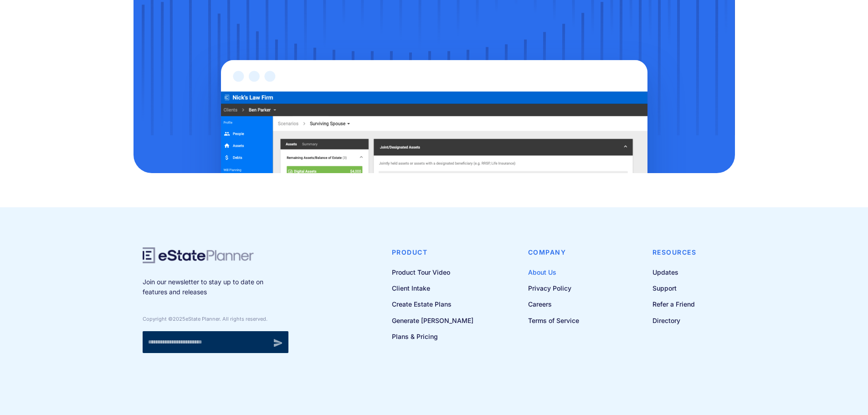 The width and height of the screenshot is (868, 415). What do you see at coordinates (215, 319) in the screenshot?
I see `div: Copyright © eState Planner. All rights reserved.` at bounding box center [215, 319].